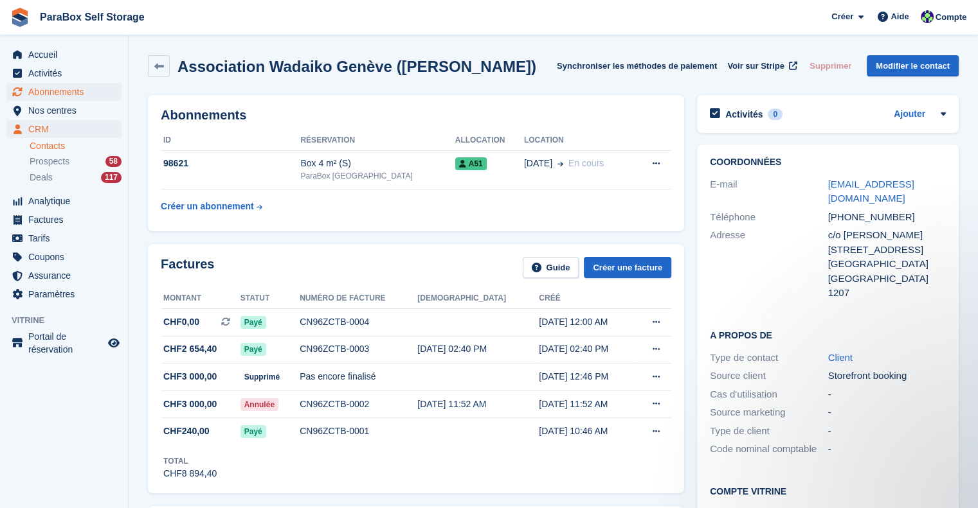 Image resolution: width=978 pixels, height=508 pixels. What do you see at coordinates (586, 163) in the screenshot?
I see `span: En cours` at bounding box center [586, 163].